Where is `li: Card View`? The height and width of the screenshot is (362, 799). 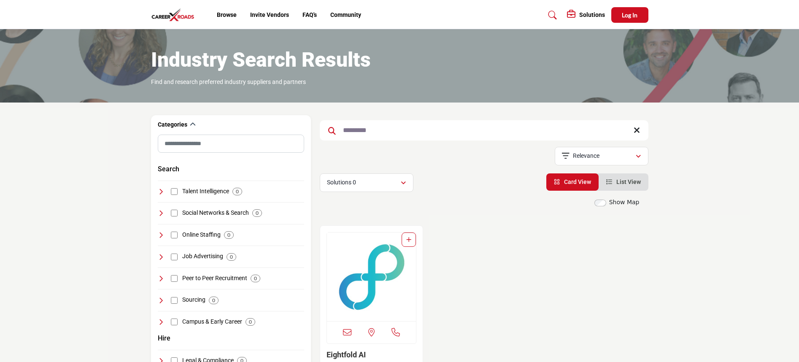 li: Card View is located at coordinates (572, 182).